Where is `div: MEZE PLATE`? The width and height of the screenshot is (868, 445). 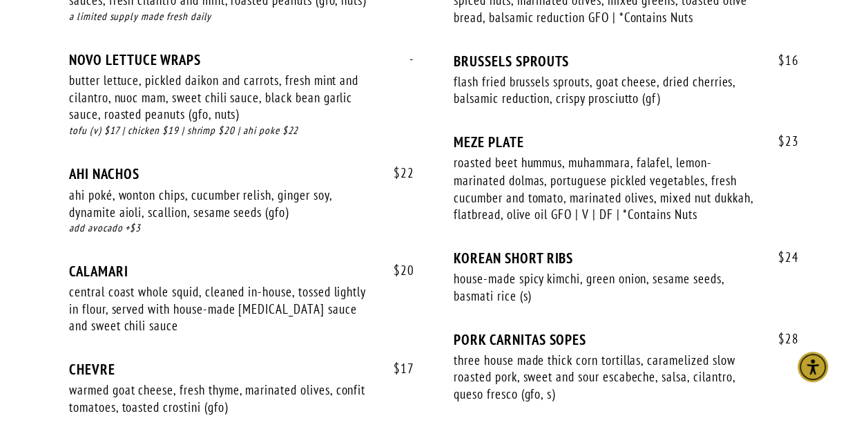 div: MEZE PLATE is located at coordinates (626, 141).